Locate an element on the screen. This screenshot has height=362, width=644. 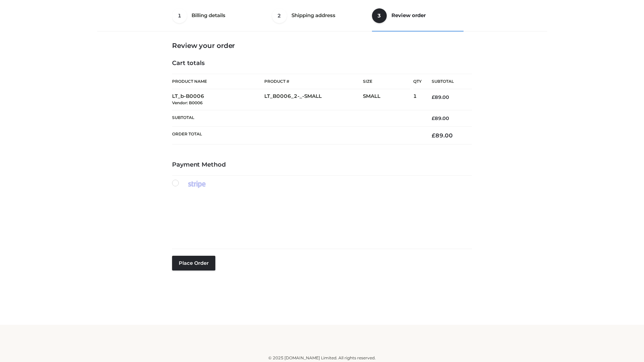
h4: Payment Method is located at coordinates (322, 165).